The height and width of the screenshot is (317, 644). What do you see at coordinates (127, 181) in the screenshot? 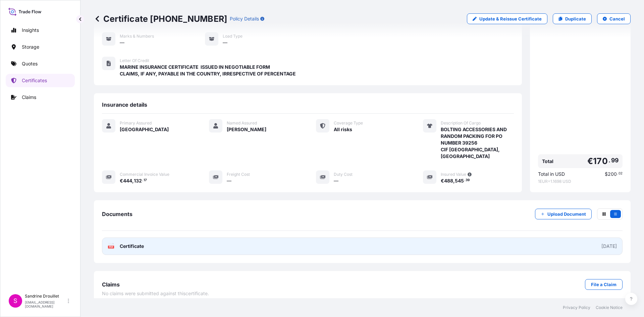
I see `span: 444` at bounding box center [127, 181].